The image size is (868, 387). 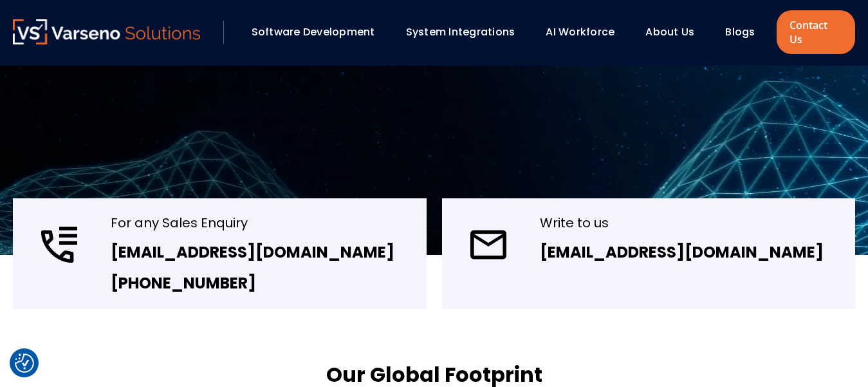 What do you see at coordinates (252, 223) in the screenshot?
I see `div: For any Sales Enquiry` at bounding box center [252, 223].